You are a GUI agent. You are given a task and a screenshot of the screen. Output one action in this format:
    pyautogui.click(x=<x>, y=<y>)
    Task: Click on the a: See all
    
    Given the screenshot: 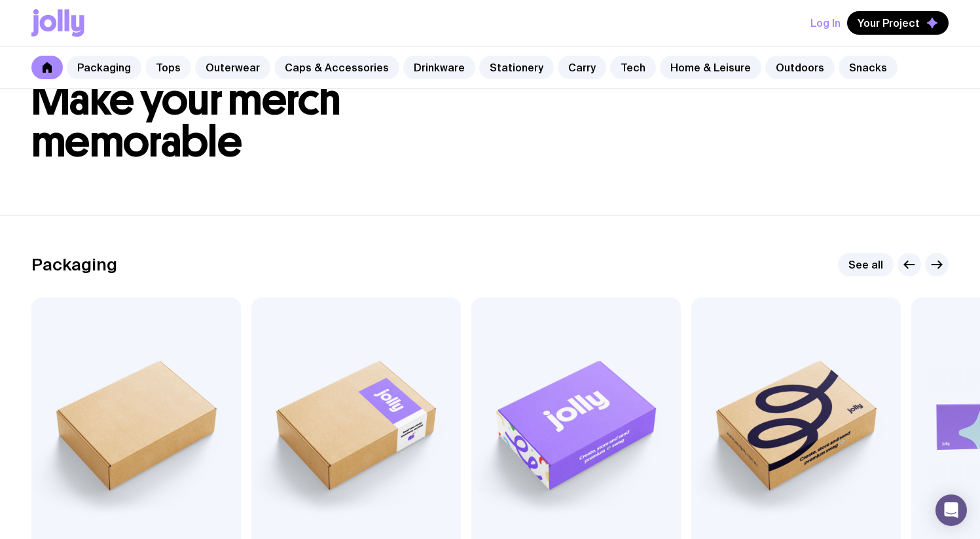 What is the action you would take?
    pyautogui.click(x=865, y=265)
    